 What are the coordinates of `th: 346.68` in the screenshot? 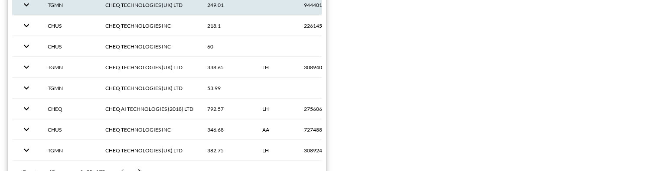 It's located at (228, 130).